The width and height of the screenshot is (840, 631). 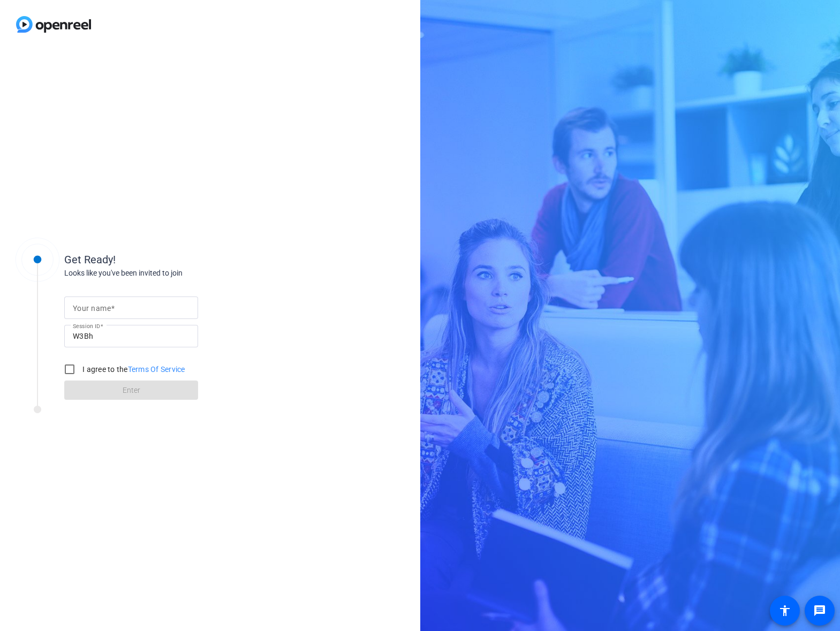 I want to click on div: Looks like you've been invited to join, so click(x=171, y=273).